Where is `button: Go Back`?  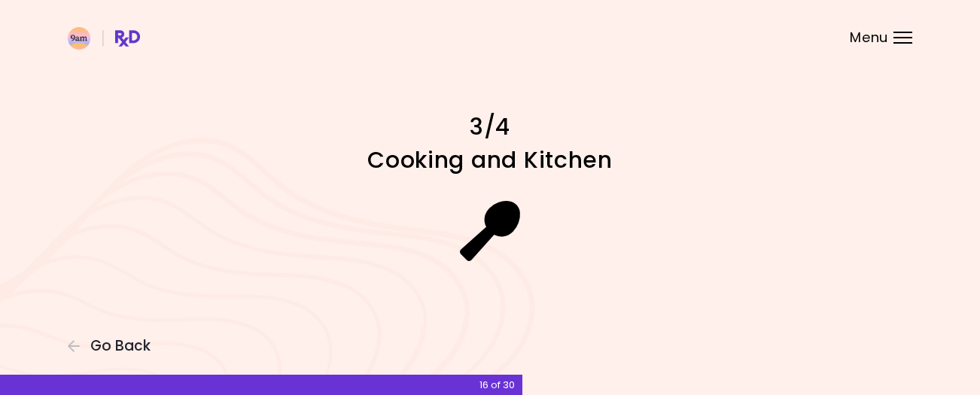 button: Go Back is located at coordinates (113, 346).